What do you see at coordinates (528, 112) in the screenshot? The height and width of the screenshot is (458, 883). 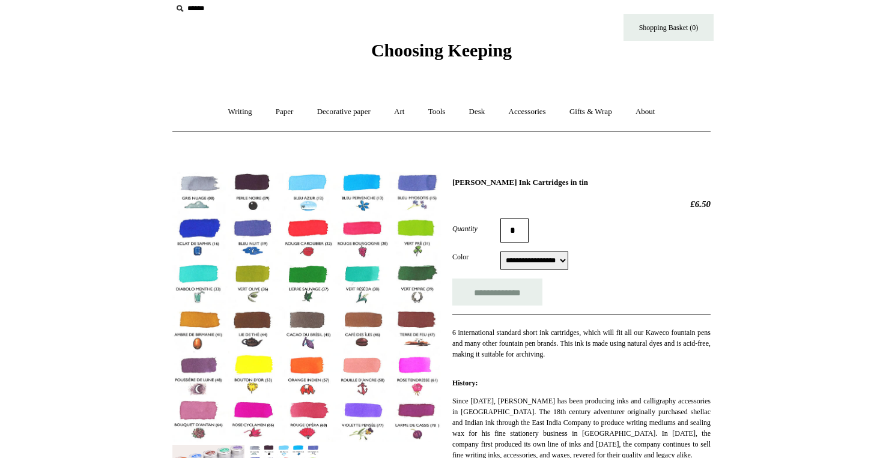 I see `a: Accessories` at bounding box center [528, 112].